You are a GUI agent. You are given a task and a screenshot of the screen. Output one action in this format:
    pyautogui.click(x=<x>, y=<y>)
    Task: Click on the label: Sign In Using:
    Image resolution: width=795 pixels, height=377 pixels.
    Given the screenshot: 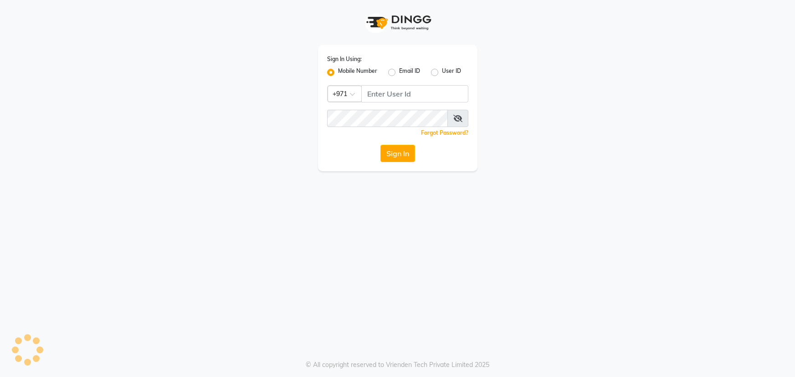 What is the action you would take?
    pyautogui.click(x=344, y=59)
    